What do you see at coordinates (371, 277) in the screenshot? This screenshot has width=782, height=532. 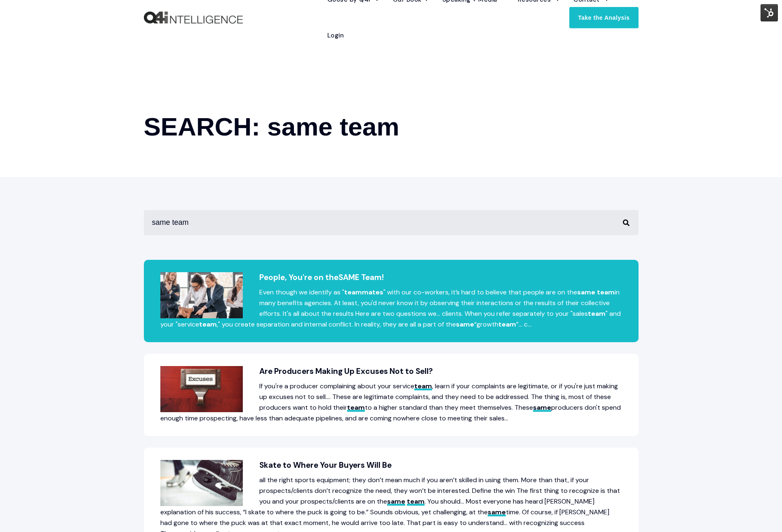 I see `span: Team` at bounding box center [371, 277].